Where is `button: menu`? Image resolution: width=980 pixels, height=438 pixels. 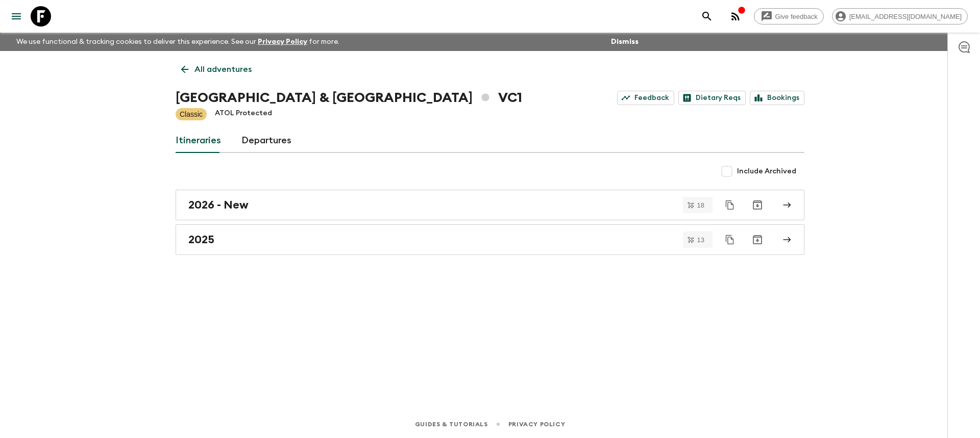 button: menu is located at coordinates (17, 17).